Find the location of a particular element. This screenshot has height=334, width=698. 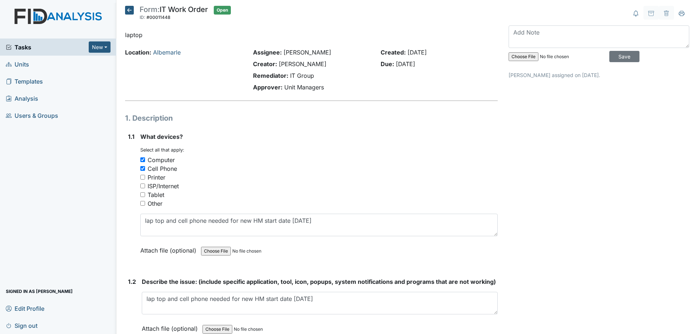

a: Tasks is located at coordinates (47, 47).